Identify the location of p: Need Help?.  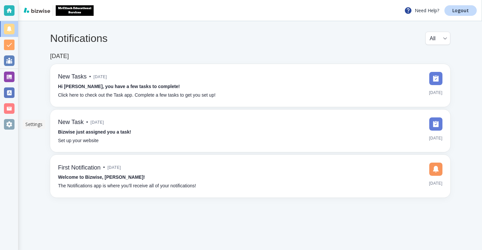
(422, 11).